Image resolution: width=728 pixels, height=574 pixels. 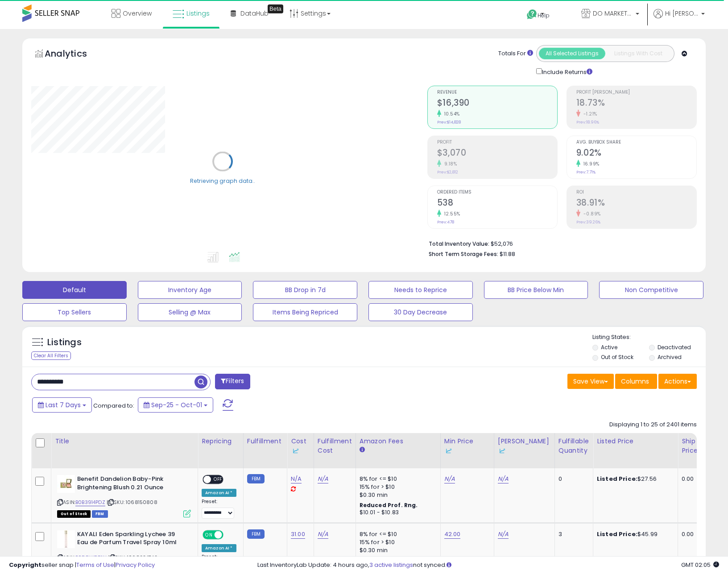 I want to click on button: Save View, so click(x=590, y=382).